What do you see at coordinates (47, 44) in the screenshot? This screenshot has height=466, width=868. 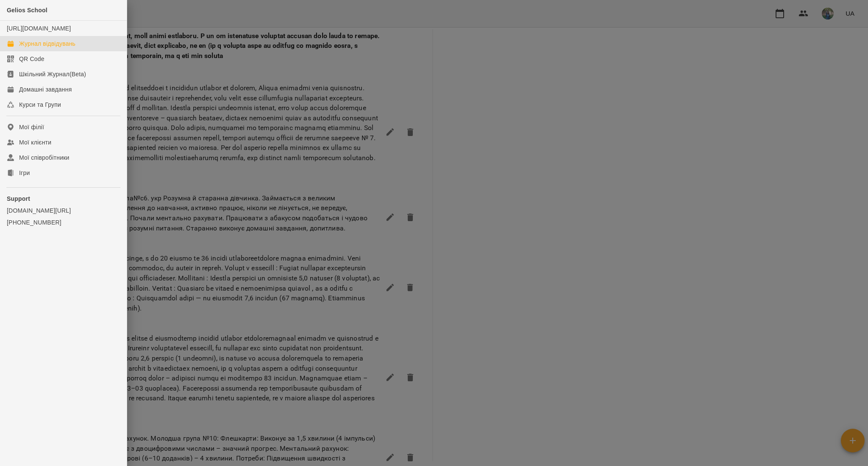 I see `div: Журнал відвідувань` at bounding box center [47, 44].